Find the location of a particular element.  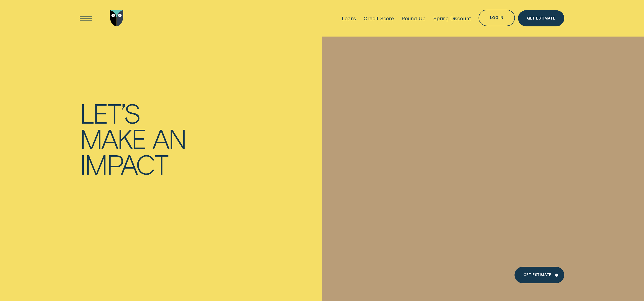

div: Let’s make an impact is located at coordinates (159, 138).